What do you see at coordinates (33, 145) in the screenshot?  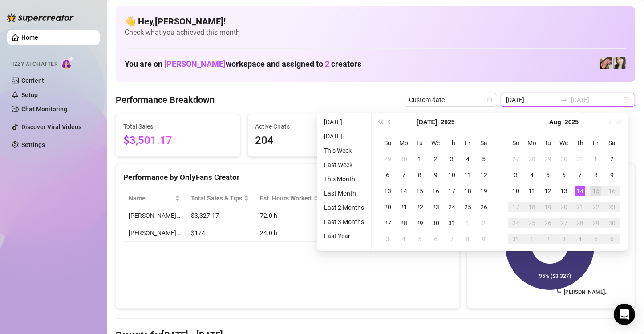 I see `a: Settings` at bounding box center [33, 145].